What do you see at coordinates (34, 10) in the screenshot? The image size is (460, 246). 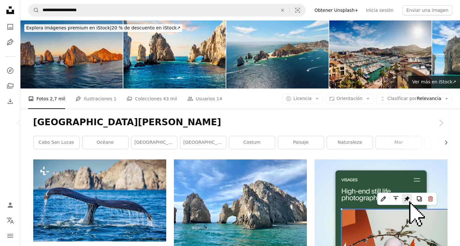 I see `button: Buscar en Unsplash` at bounding box center [34, 10].